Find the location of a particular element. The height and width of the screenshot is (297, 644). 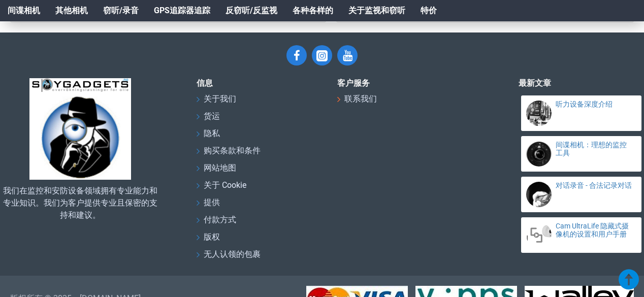

font: 付款方式 is located at coordinates (220, 219).